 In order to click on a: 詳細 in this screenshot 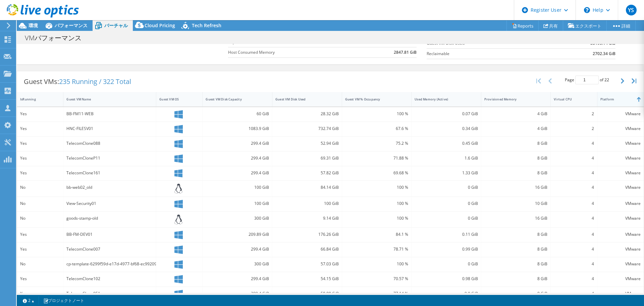, I will do `click(621, 26)`.